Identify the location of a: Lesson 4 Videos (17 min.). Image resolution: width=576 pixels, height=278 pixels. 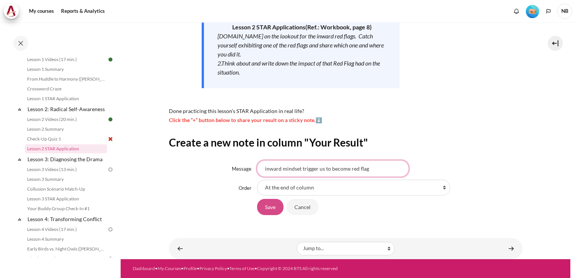
(66, 230).